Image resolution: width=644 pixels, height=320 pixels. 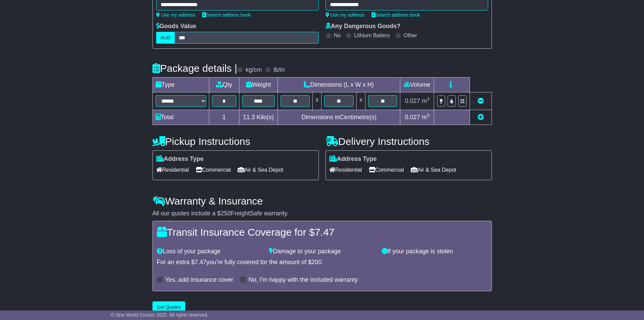 What do you see at coordinates (322, 200) in the screenshot?
I see `h4: Warranty & Insurance` at bounding box center [322, 200].